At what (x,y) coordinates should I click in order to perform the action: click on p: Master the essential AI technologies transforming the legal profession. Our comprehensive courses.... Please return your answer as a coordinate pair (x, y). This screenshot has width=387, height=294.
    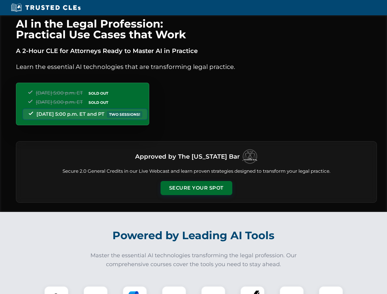
    Looking at the image, I should click on (194, 260).